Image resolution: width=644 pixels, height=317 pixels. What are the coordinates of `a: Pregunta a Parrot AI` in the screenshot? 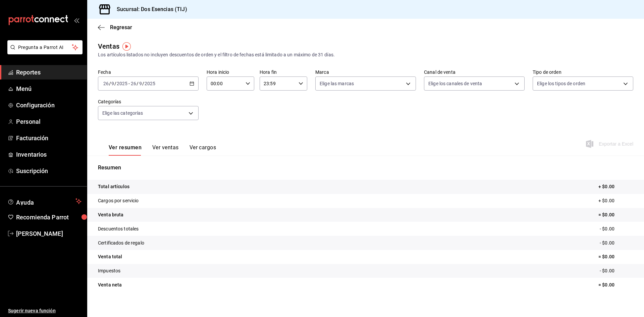 It's located at (43, 52).